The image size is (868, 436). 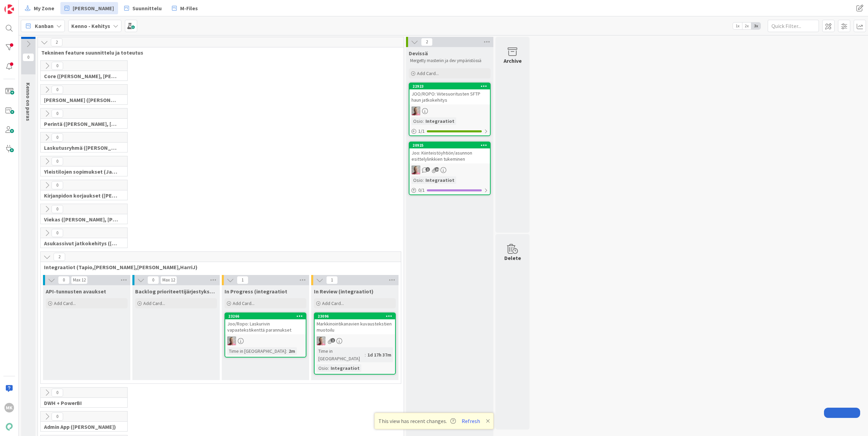 What do you see at coordinates (417, 420) in the screenshot?
I see `span: This view has recent changes.` at bounding box center [417, 420].